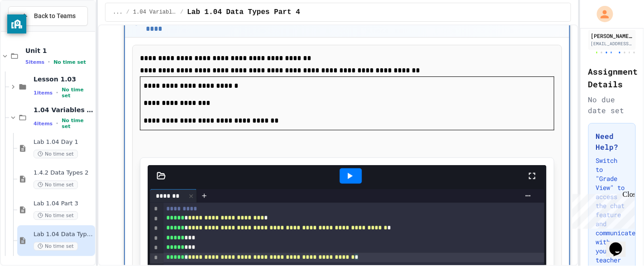  I want to click on span: 5 items, so click(35, 62).